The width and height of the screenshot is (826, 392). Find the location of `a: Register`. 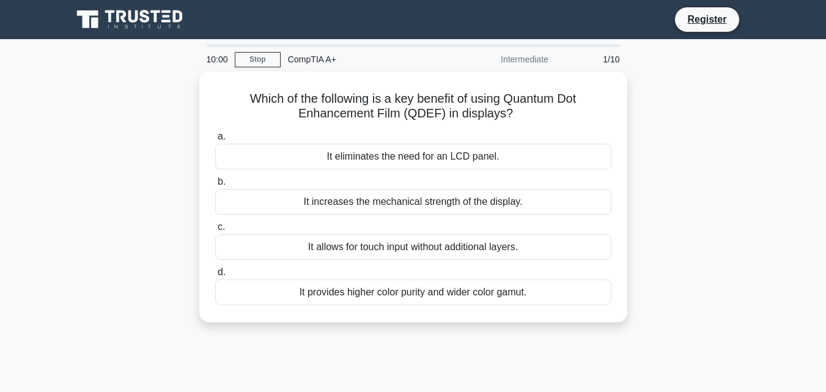

a: Register is located at coordinates (707, 19).